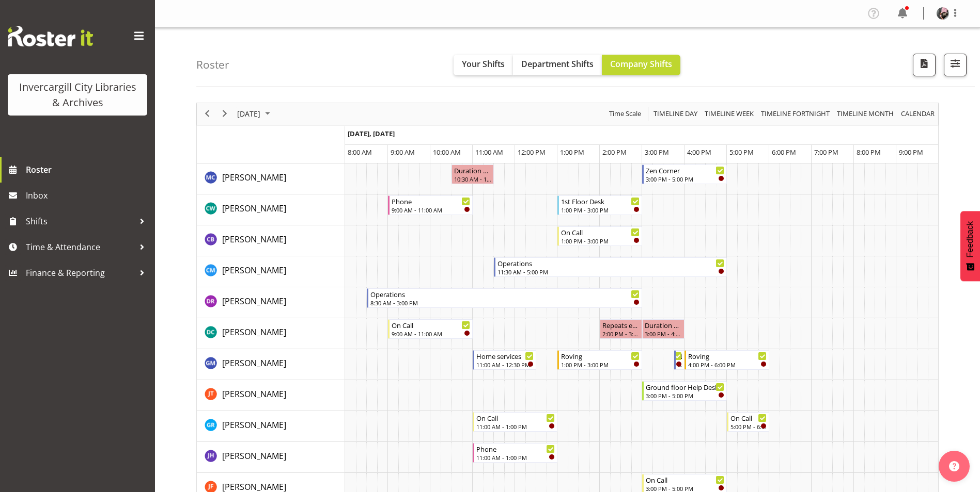 Image resolution: width=980 pixels, height=492 pixels. Describe the element at coordinates (270, 303) in the screenshot. I see `td: Debra Robinson resource` at that location.